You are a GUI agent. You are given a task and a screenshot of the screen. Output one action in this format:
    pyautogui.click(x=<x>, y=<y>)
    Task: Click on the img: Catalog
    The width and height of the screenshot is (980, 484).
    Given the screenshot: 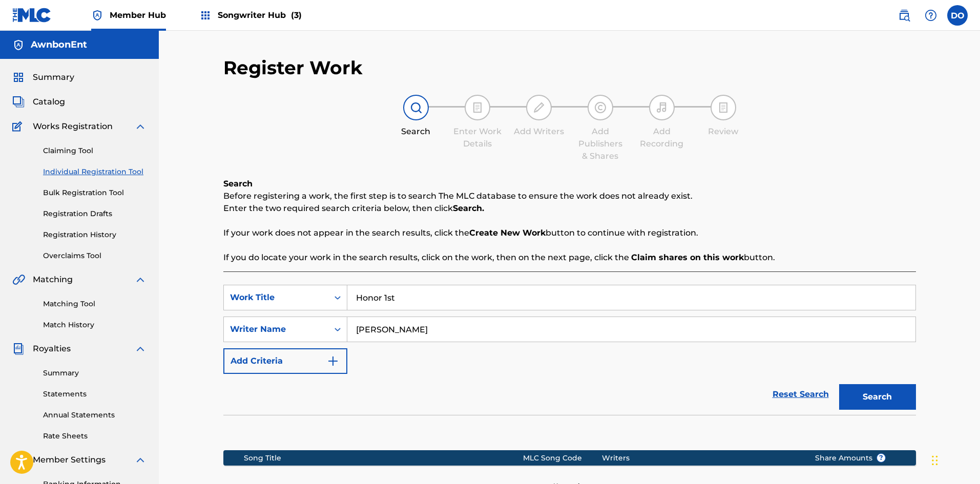 What is the action you would take?
    pyautogui.click(x=19, y=102)
    